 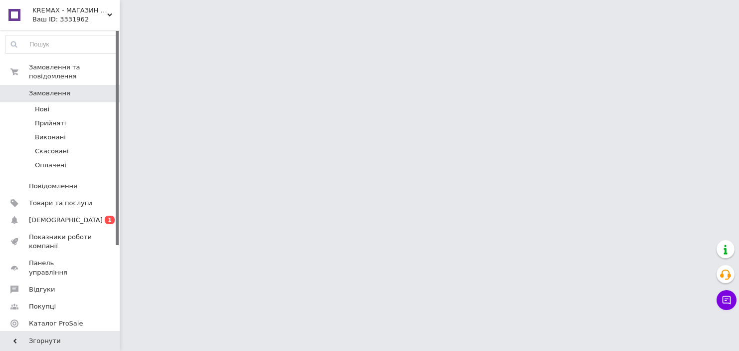 I want to click on span: Повідомлення, so click(x=53, y=186).